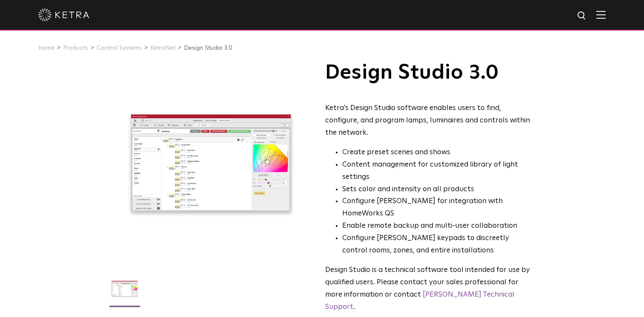 The width and height of the screenshot is (644, 317). What do you see at coordinates (119, 48) in the screenshot?
I see `a: Control Systems` at bounding box center [119, 48].